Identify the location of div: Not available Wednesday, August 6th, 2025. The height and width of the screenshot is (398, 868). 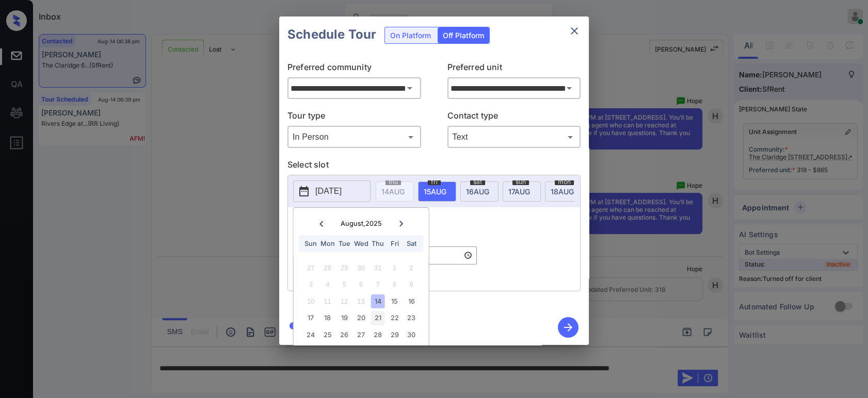
(361, 284).